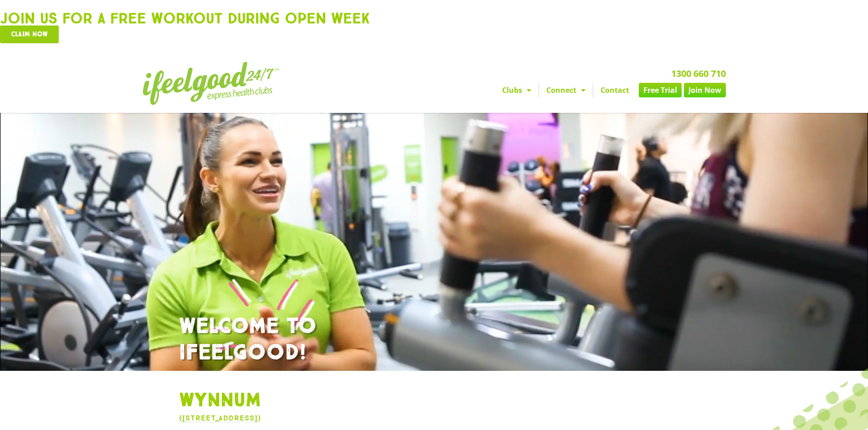 This screenshot has height=430, width=868. I want to click on span: Claim now, so click(29, 34).